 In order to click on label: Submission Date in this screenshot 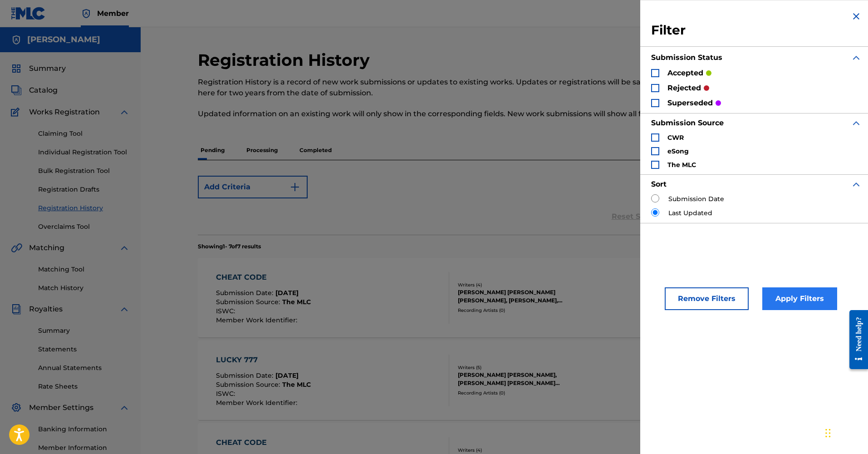, I will do `click(696, 199)`.